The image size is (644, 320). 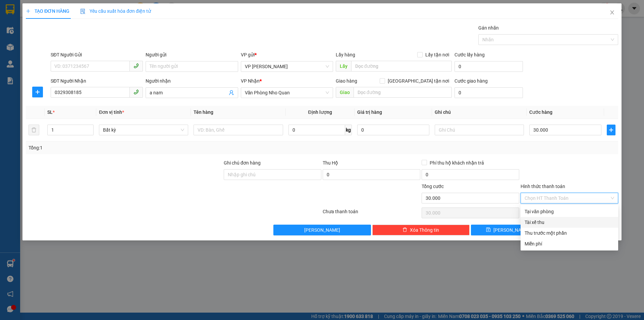 What do you see at coordinates (543, 186) in the screenshot?
I see `label: Hình thức thanh toán` at bounding box center [543, 186].